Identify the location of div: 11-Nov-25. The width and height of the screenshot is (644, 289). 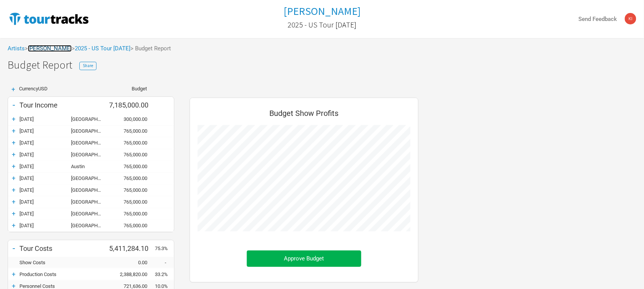
(45, 190).